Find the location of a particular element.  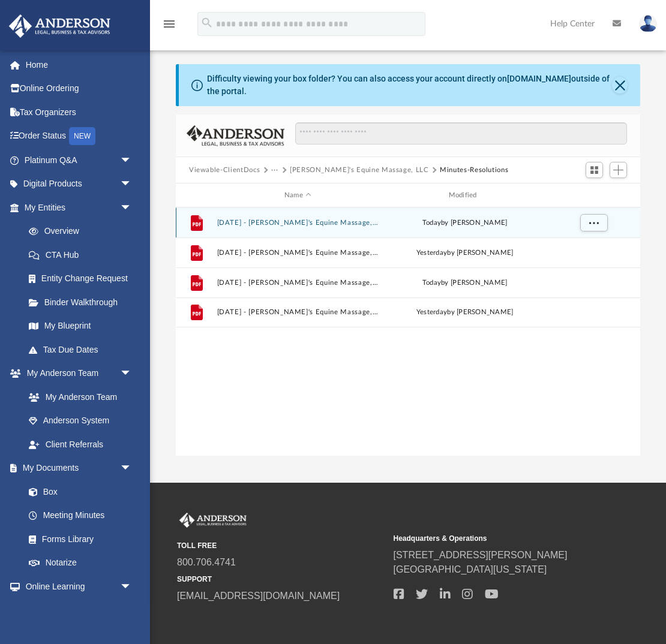

button: Switch to Grid View is located at coordinates (595, 170).